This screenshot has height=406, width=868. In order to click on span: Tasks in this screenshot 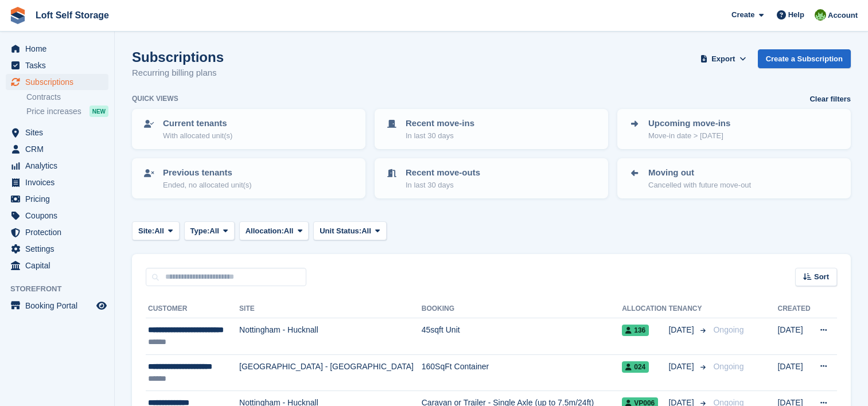, I will do `click(60, 66)`.